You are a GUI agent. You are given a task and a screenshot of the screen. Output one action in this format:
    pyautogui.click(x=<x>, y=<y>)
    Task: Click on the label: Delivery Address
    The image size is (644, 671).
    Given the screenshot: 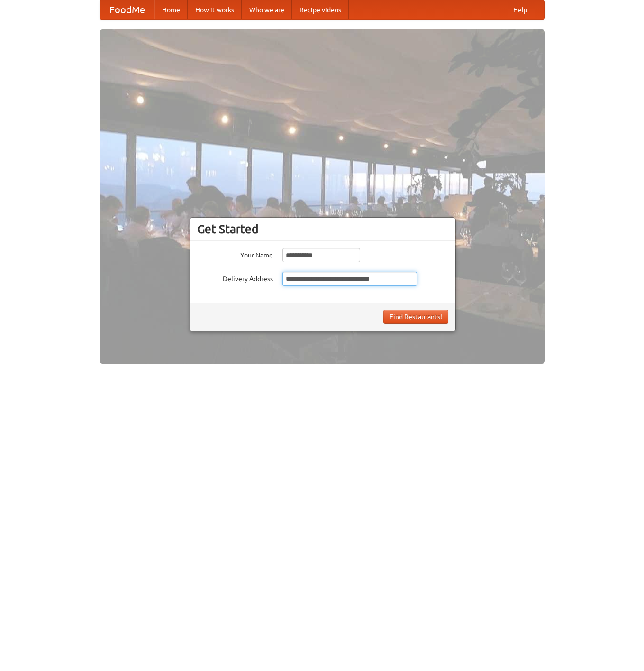 What is the action you would take?
    pyautogui.click(x=235, y=277)
    